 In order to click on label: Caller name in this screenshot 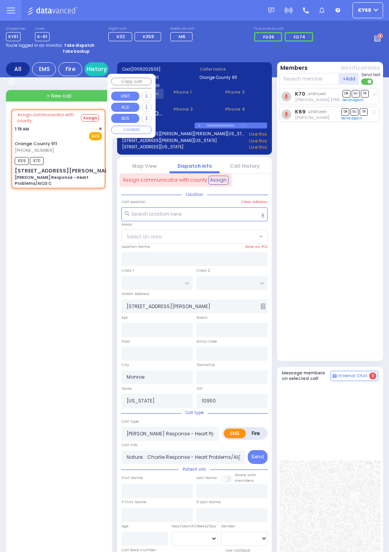, I will do `click(233, 69)`.